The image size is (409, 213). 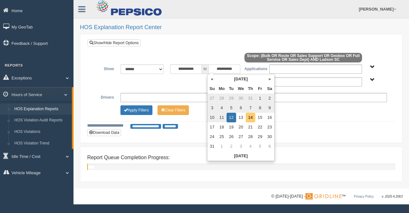 I want to click on span: v. 2025.4.2063, so click(x=392, y=196).